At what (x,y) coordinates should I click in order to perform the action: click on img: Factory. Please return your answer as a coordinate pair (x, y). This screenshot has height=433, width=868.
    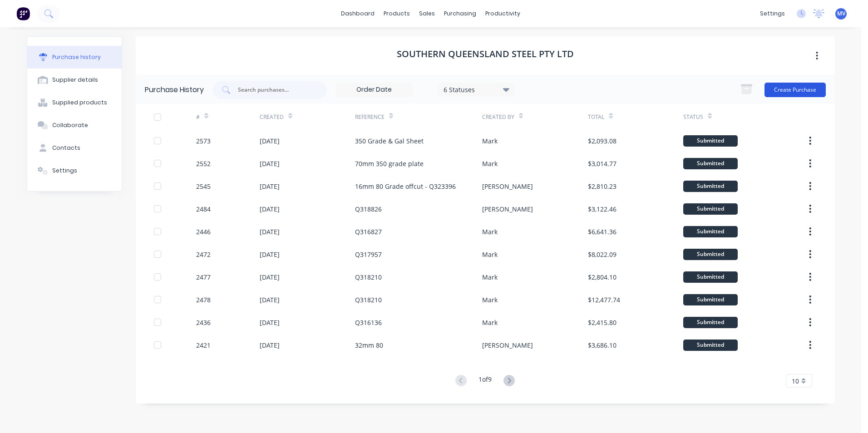
    Looking at the image, I should click on (23, 13).